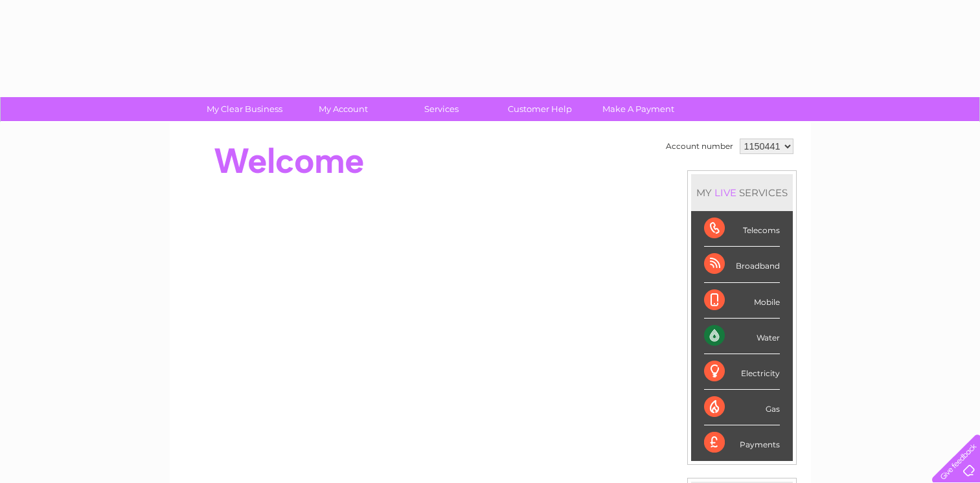 The image size is (980, 483). What do you see at coordinates (638, 109) in the screenshot?
I see `a: Make A Payment` at bounding box center [638, 109].